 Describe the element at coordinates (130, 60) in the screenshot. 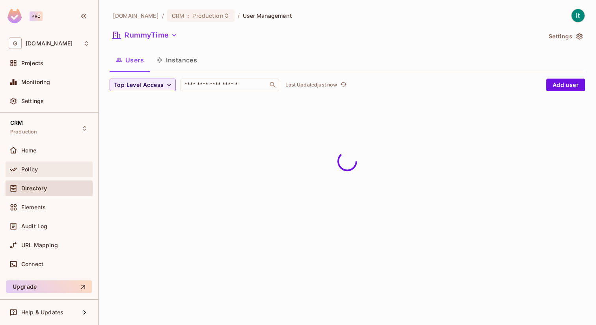

I see `button: Users` at that location.